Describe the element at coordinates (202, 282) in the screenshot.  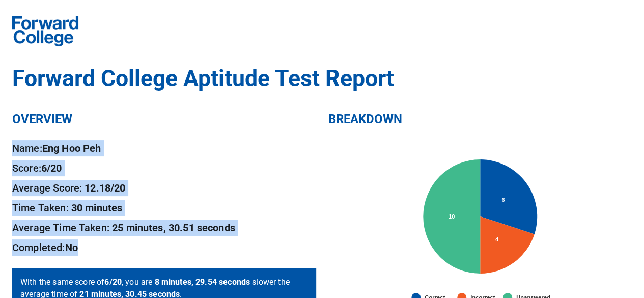
I see `b: 8 minutes, 29.54 seconds` at that location.